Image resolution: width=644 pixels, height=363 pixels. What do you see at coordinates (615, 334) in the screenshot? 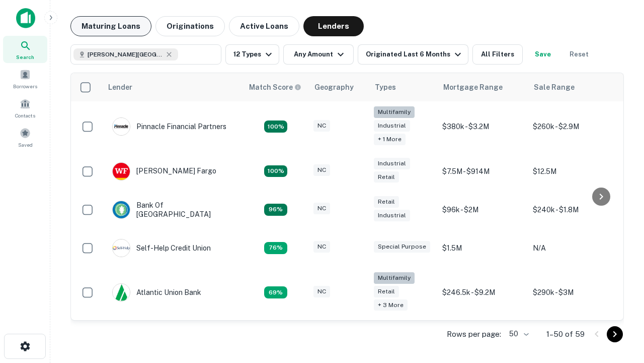
I see `button: Go to next page` at bounding box center [615, 334].